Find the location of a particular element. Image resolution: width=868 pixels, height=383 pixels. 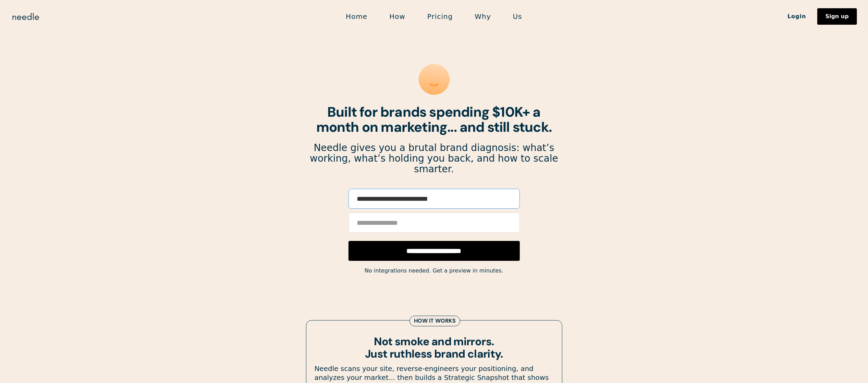

a: Sign up is located at coordinates (837, 16).